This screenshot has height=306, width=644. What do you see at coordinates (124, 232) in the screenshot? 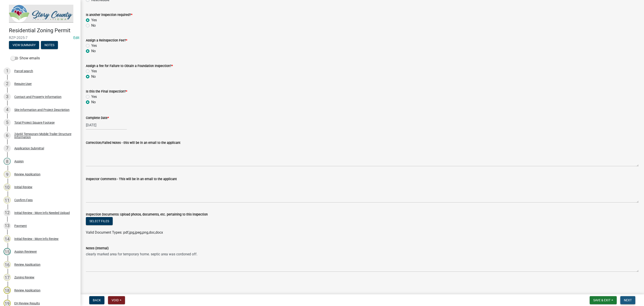
I see `span: Valid Document Types: pdf,jpg,jpeg,png,doc,docx` at bounding box center [124, 232].